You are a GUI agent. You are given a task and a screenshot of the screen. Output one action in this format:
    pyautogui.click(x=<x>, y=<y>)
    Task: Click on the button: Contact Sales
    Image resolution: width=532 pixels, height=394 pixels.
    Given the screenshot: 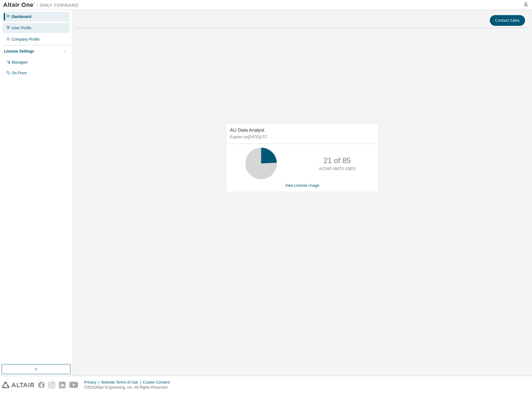 What is the action you would take?
    pyautogui.click(x=507, y=20)
    